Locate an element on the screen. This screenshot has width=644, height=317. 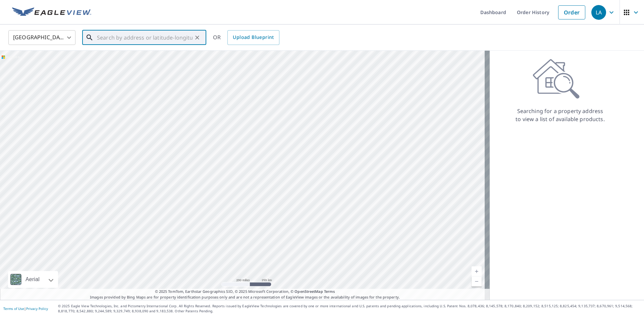
a: Privacy Policy is located at coordinates (37, 308).